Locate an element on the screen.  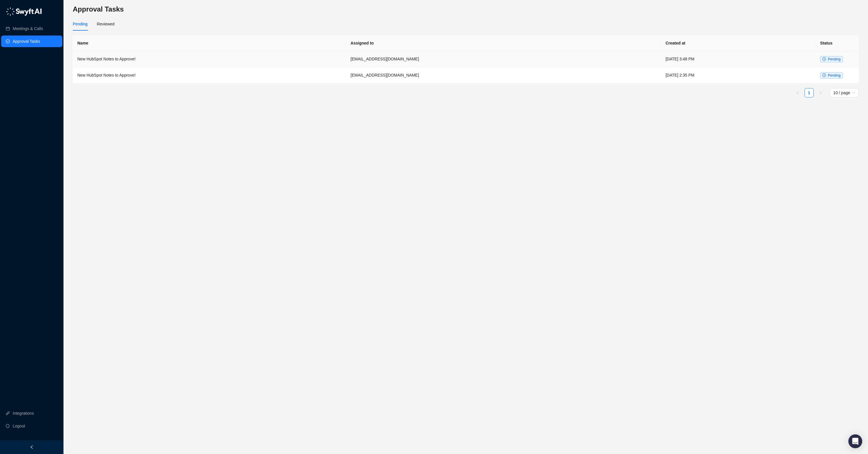
h3: Approval Tasks is located at coordinates (466, 9).